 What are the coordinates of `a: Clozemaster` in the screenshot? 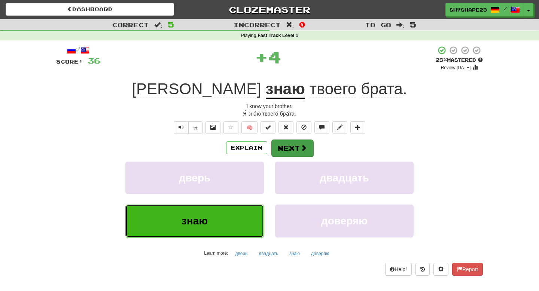 It's located at (270, 9).